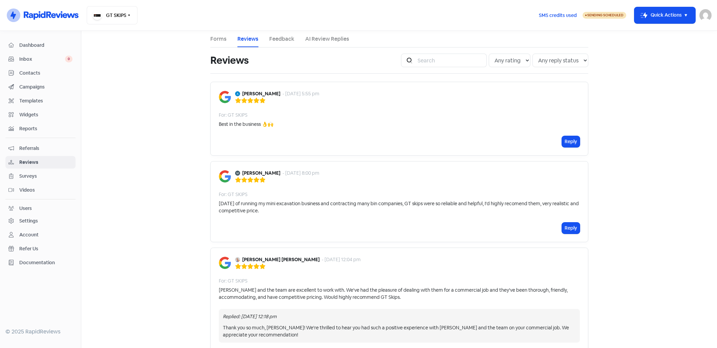 The width and height of the screenshot is (717, 348). What do you see at coordinates (46, 115) in the screenshot?
I see `span: Widgets` at bounding box center [46, 115].